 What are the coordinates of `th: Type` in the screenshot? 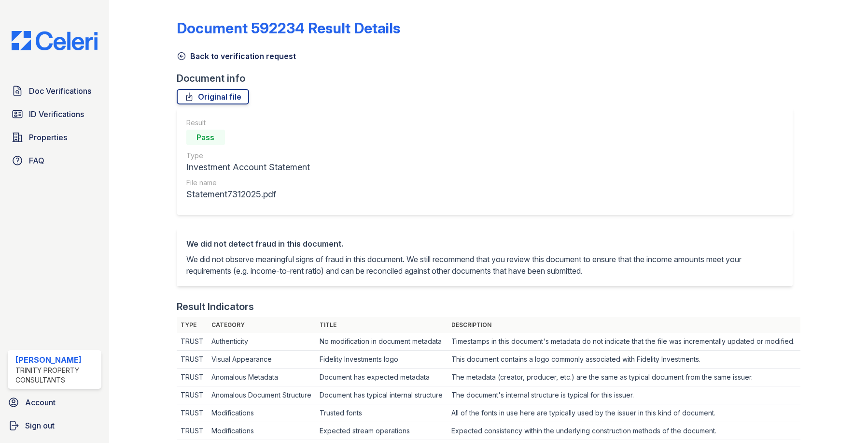 It's located at (192, 325).